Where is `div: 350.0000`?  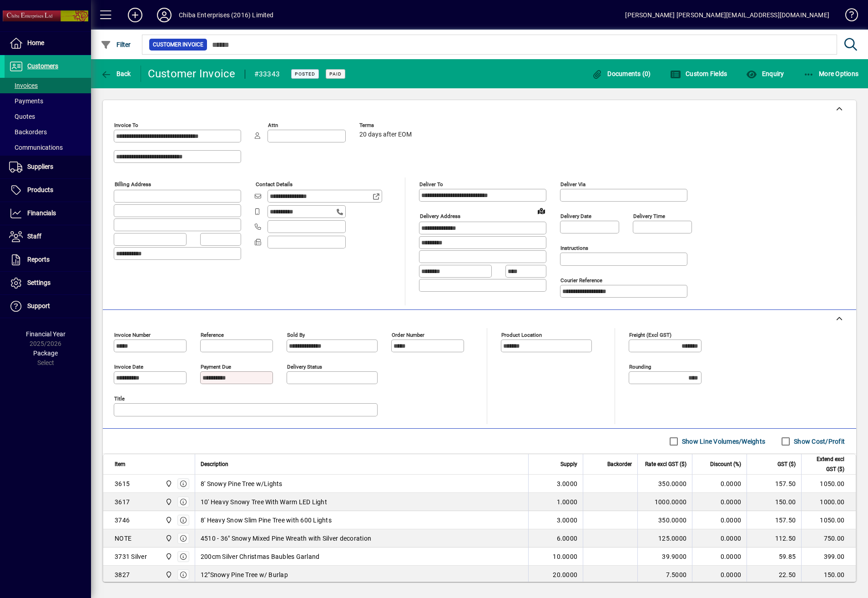 div: 350.0000 is located at coordinates (665, 484).